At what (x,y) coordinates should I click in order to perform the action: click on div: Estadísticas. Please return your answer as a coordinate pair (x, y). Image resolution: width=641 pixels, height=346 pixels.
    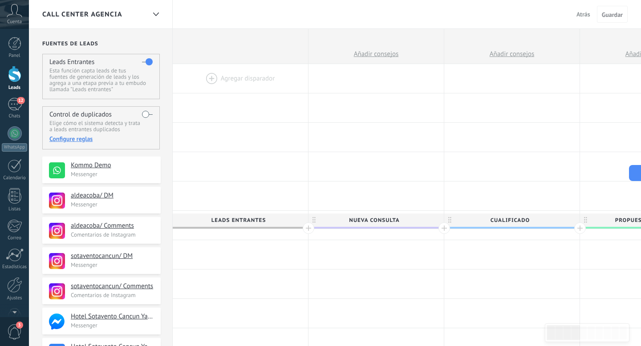
    Looking at the image, I should click on (15, 267).